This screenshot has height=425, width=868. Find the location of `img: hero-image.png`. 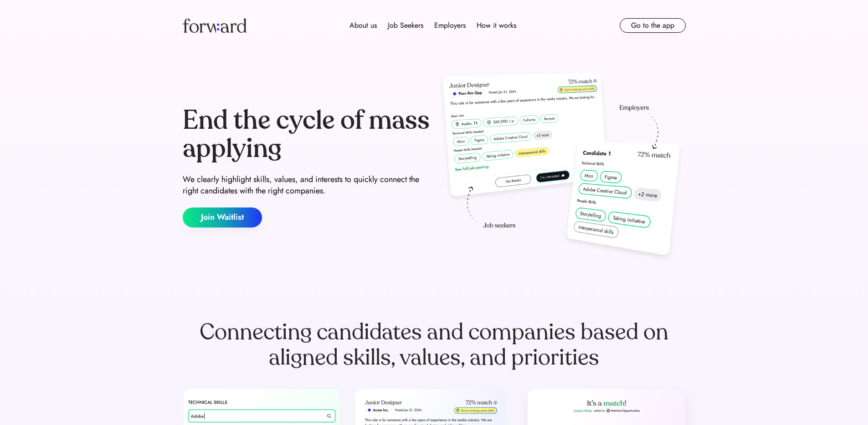

img: hero-image.png is located at coordinates (561, 167).